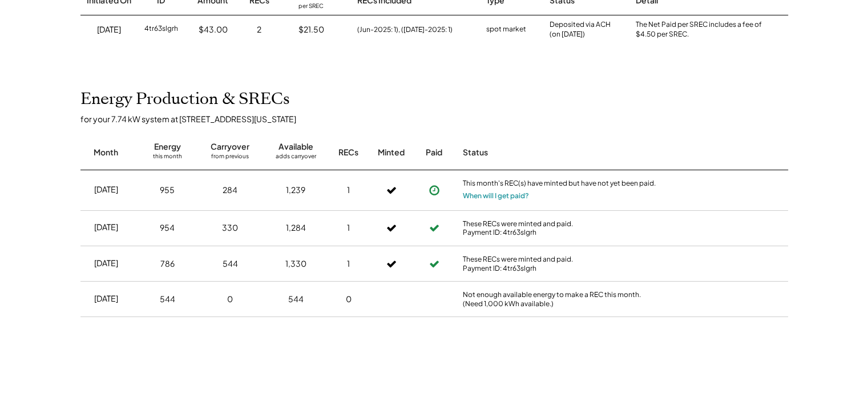 Image resolution: width=868 pixels, height=397 pixels. Describe the element at coordinates (560, 152) in the screenshot. I see `div: Status` at that location.